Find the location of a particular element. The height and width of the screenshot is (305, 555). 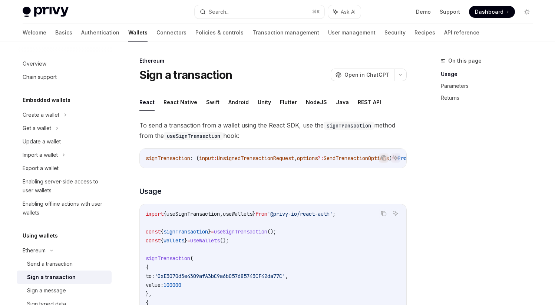

a: Wallets is located at coordinates (138, 33).